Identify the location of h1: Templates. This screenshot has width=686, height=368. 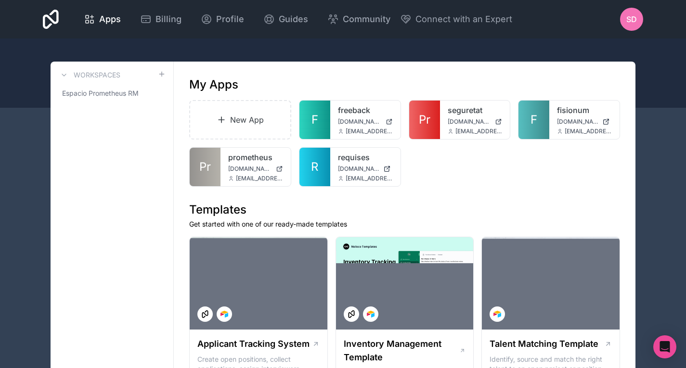
(404, 210).